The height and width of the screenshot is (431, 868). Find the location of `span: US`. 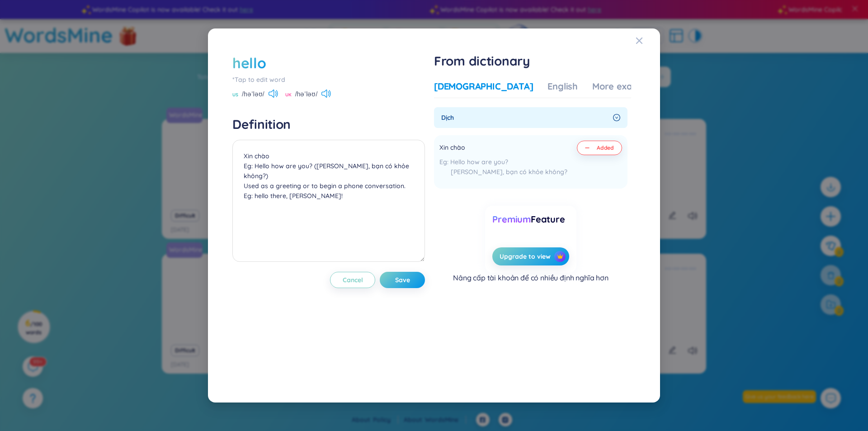

span: US is located at coordinates (235, 95).